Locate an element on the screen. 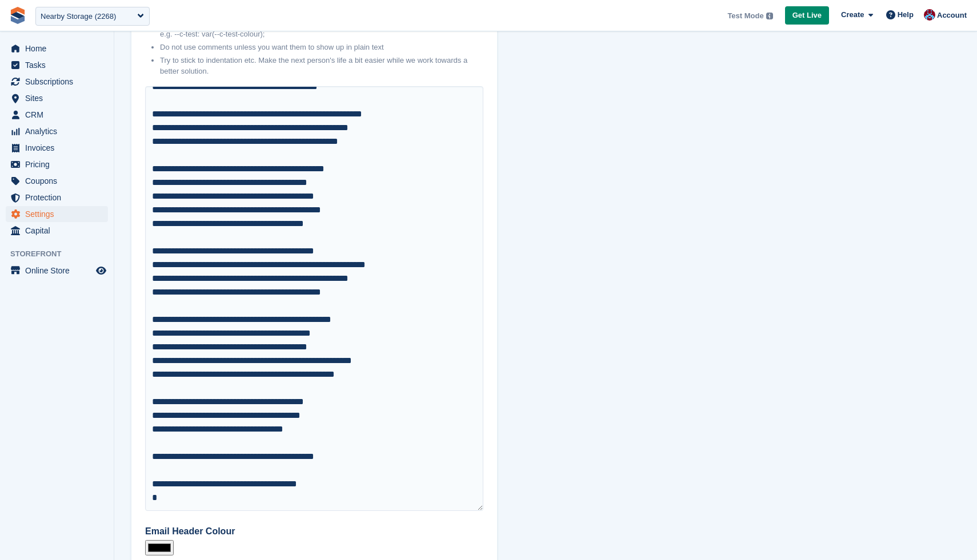 The height and width of the screenshot is (560, 977). span: Help is located at coordinates (905, 15).